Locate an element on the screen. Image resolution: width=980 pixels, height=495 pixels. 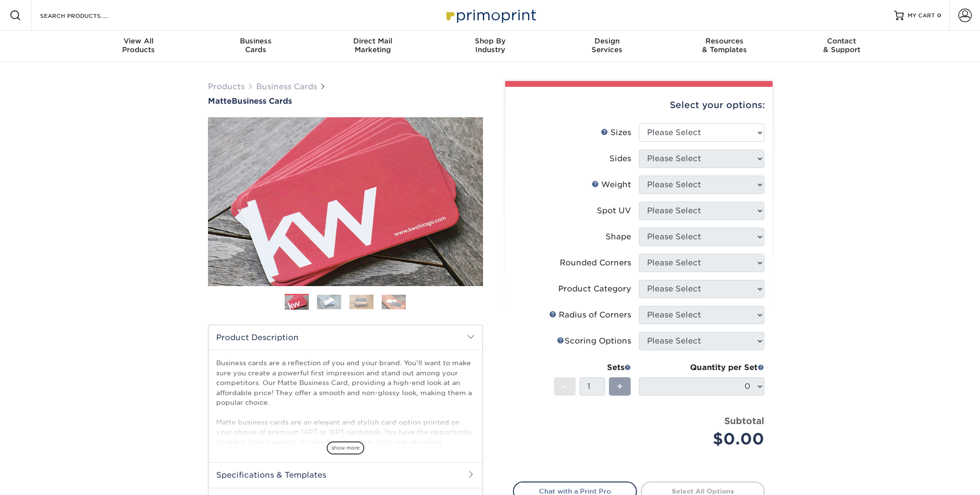
img: Business Cards 04 is located at coordinates (394, 302).